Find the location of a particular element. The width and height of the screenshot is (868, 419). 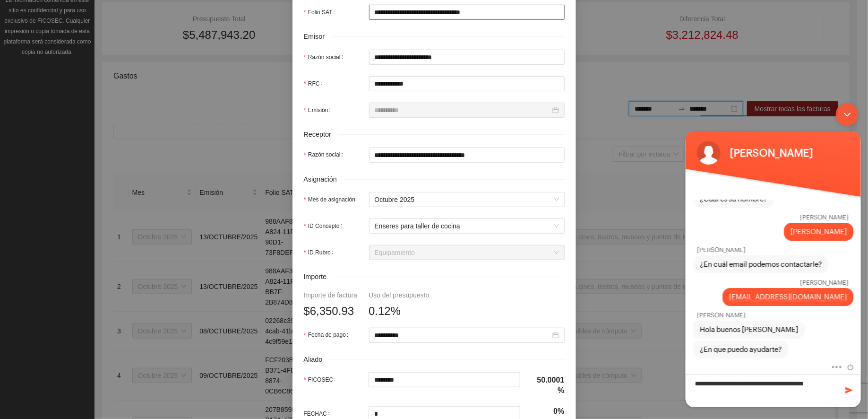

input: Emisión: is located at coordinates (463, 110).